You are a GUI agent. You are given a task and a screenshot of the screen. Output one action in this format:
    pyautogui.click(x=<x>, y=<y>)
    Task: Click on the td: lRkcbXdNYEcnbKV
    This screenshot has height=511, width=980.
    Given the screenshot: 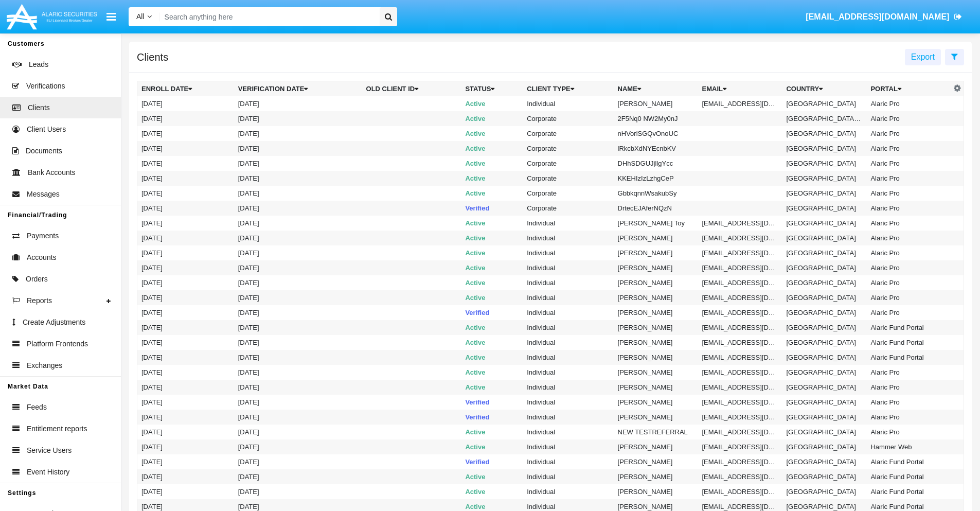 What is the action you would take?
    pyautogui.click(x=655, y=148)
    